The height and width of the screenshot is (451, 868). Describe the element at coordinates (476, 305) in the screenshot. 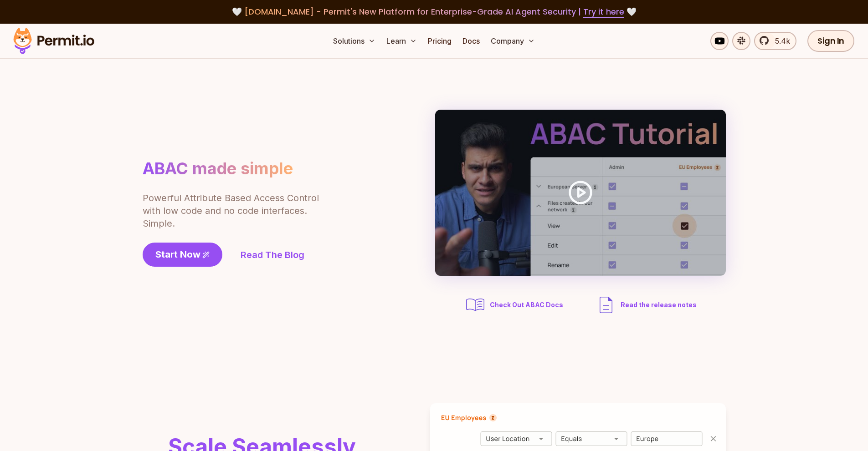

I see `img: abac docs` at that location.